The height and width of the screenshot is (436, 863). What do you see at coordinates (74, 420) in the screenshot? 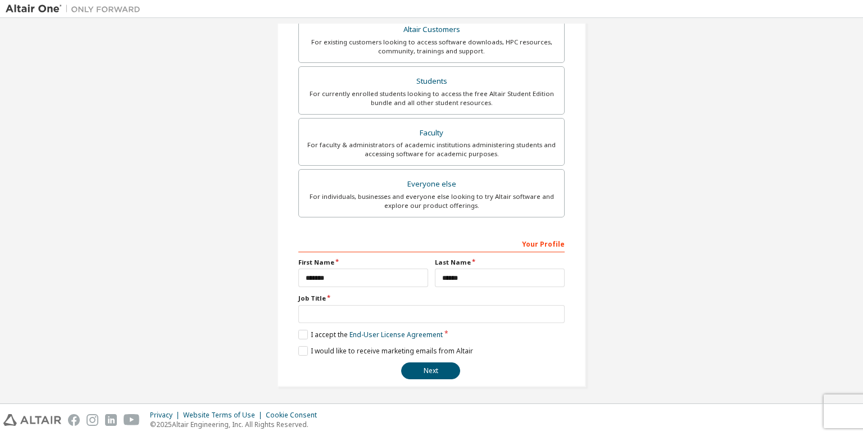
I see `img: facebook.svg` at bounding box center [74, 420].